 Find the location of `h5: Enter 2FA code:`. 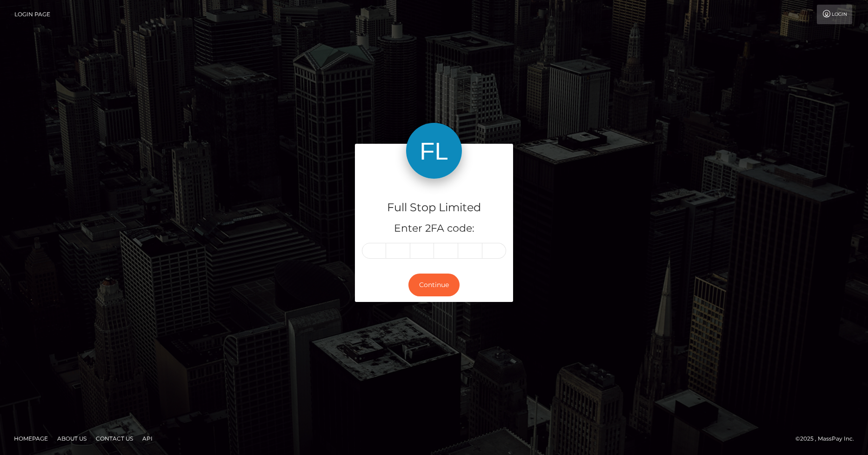

h5: Enter 2FA code: is located at coordinates (434, 228).